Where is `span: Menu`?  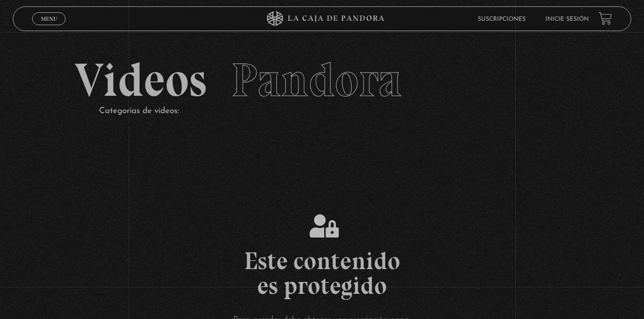
span: Menu is located at coordinates (49, 19).